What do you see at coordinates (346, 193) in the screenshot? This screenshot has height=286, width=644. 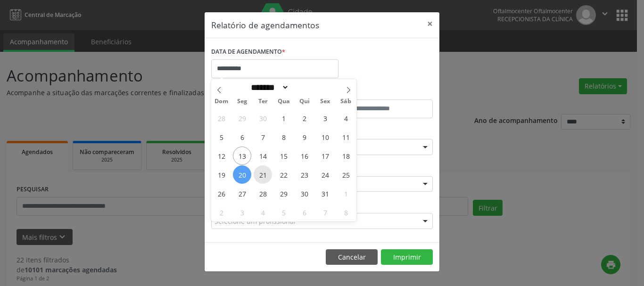 I see `span: Novembro 1, 2025` at bounding box center [346, 193].